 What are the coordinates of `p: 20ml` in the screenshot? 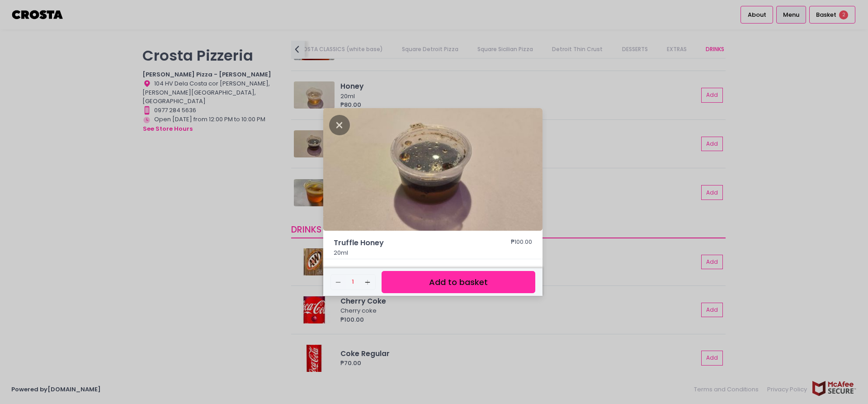 It's located at (433, 253).